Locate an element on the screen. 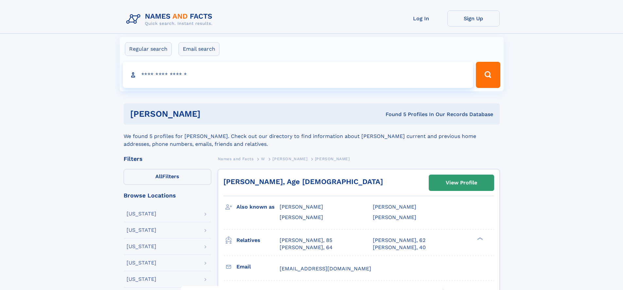 The width and height of the screenshot is (623, 290). div: Browse Locations is located at coordinates (167, 196).